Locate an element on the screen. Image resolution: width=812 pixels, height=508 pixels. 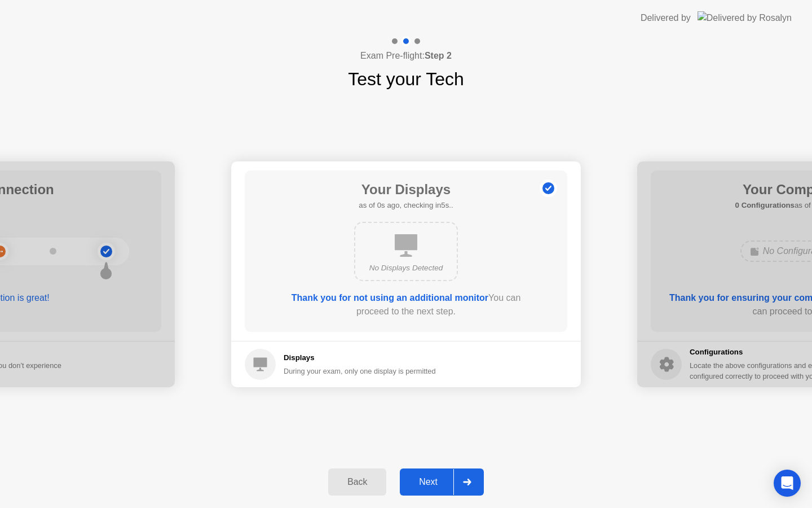
div: Back is located at coordinates (357, 482).